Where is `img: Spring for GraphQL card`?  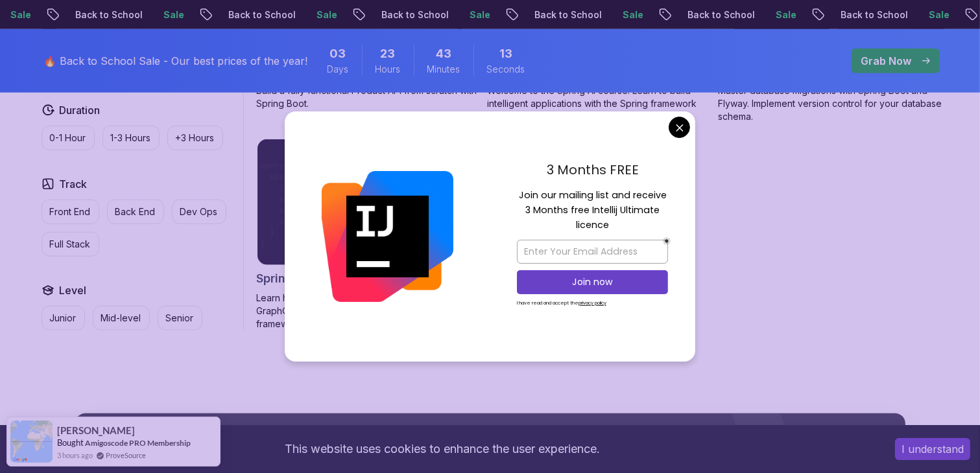 img: Spring for GraphQL card is located at coordinates (369, 202).